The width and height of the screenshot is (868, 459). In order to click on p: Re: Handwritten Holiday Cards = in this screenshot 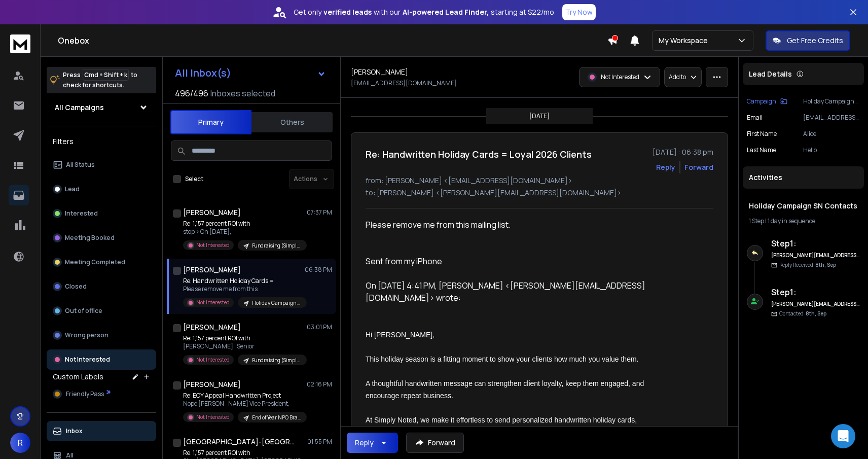, I will do `click(244, 281)`.